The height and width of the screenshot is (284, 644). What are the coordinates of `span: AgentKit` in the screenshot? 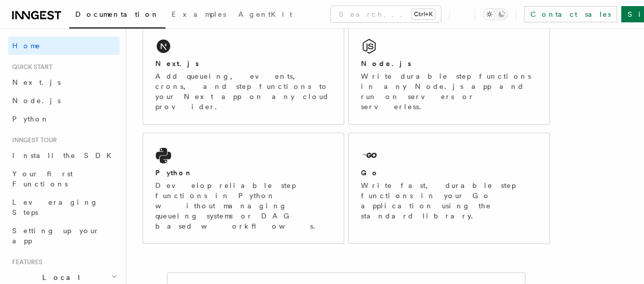 It's located at (265, 14).